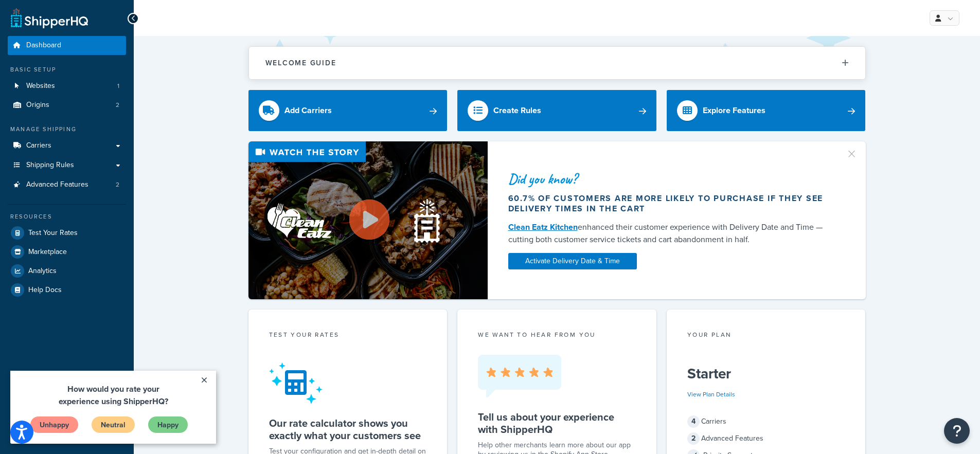 The width and height of the screenshot is (980, 454). What do you see at coordinates (766, 335) in the screenshot?
I see `div: Your Plan` at bounding box center [766, 335].